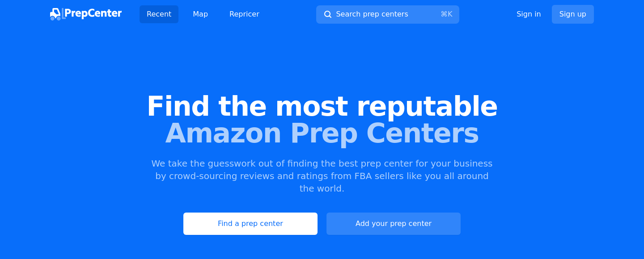 This screenshot has height=259, width=644. What do you see at coordinates (450, 14) in the screenshot?
I see `kbd: K` at bounding box center [450, 14].